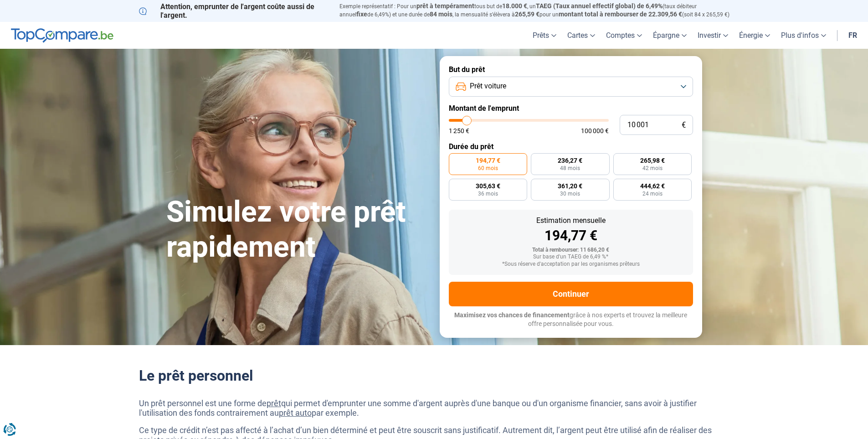  Describe the element at coordinates (434, 376) in the screenshot. I see `h2: Le prêt personnel` at that location.